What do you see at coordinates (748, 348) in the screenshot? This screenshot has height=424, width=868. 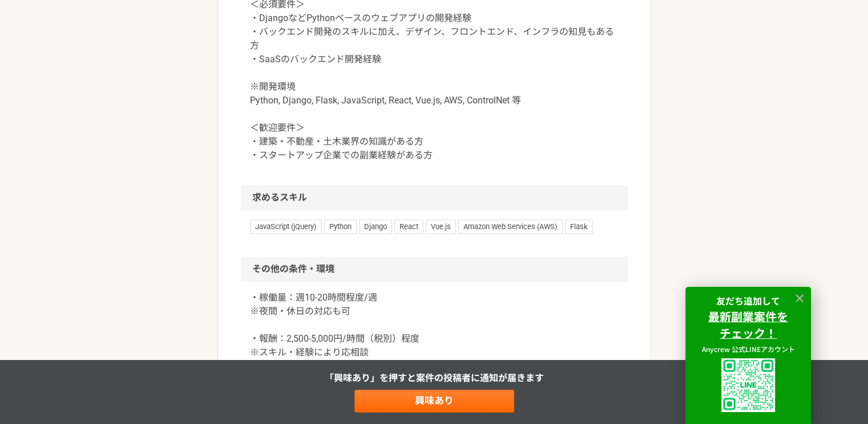 I see `span: Anycrew 公式LINEアカウント` at bounding box center [748, 348].